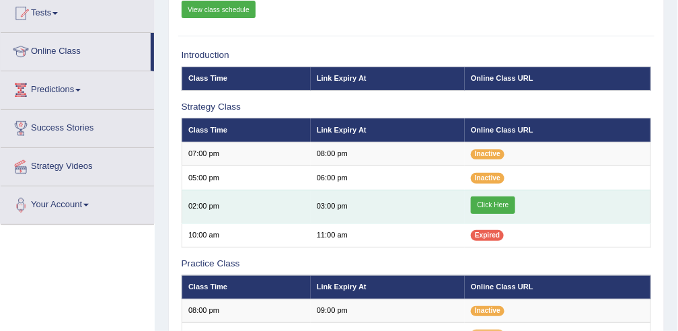 Image resolution: width=678 pixels, height=331 pixels. I want to click on a: Success Stories, so click(77, 126).